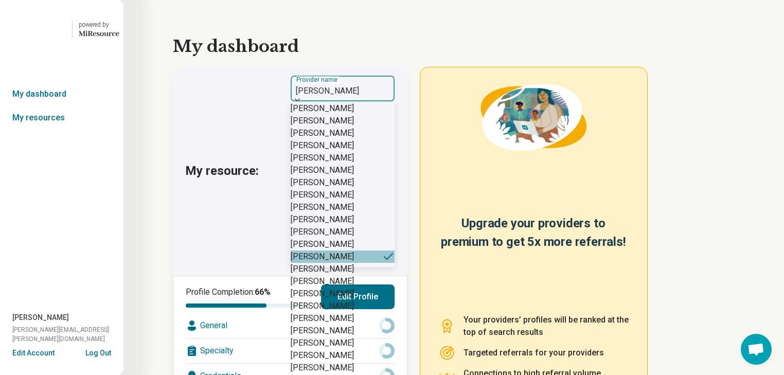  Describe the element at coordinates (35, 29) in the screenshot. I see `img: Geode Health` at that location.